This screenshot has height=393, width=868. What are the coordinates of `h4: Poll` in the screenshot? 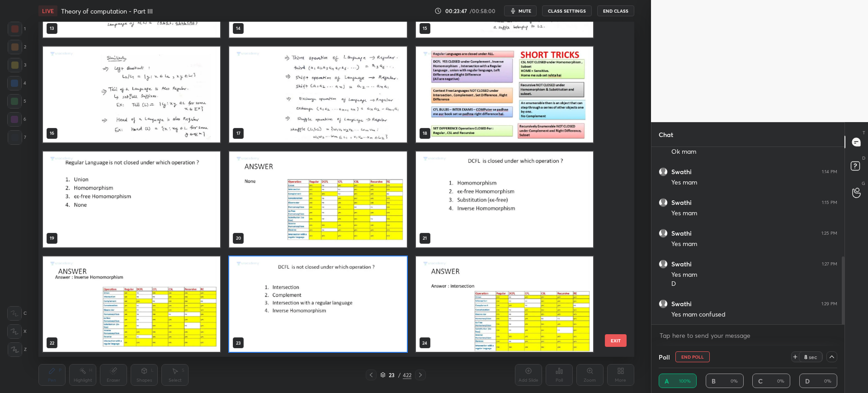 It's located at (664, 357).